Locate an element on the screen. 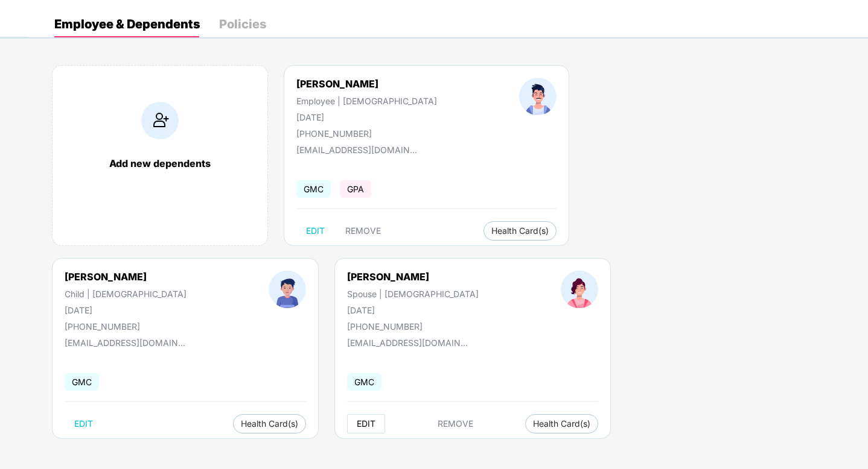  span: GPA is located at coordinates (355, 189).